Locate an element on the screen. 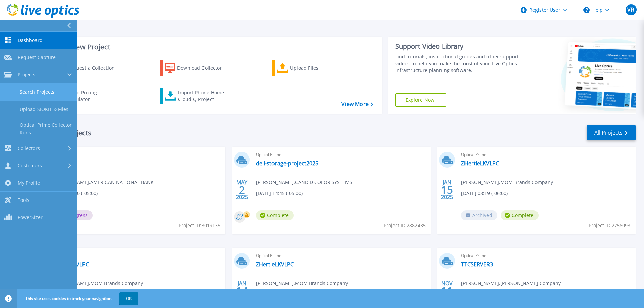 This screenshot has height=308, width=644. div: NOV 2024 is located at coordinates (447, 291).